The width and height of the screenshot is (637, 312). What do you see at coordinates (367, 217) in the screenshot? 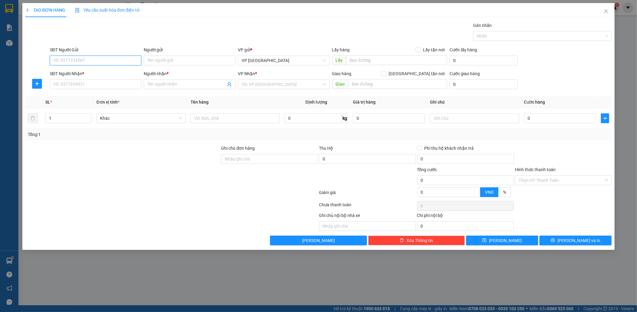
I see `div: Ghi chú nội bộ nhà xe` at bounding box center [367, 217].